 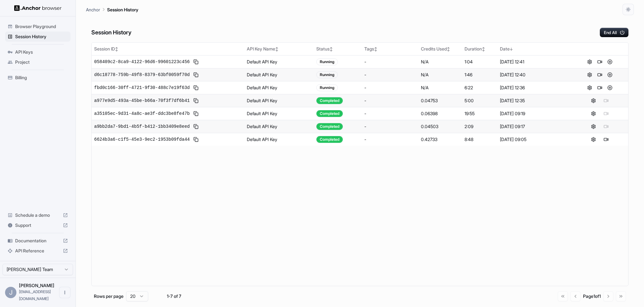 I want to click on span: Schedule a demo, so click(x=37, y=215).